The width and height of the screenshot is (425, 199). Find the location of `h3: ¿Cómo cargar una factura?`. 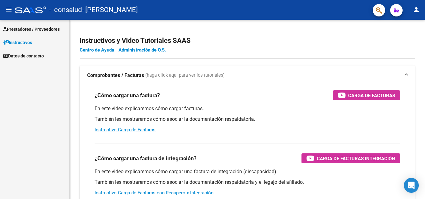

h3: ¿Cómo cargar una factura? is located at coordinates (127, 95).